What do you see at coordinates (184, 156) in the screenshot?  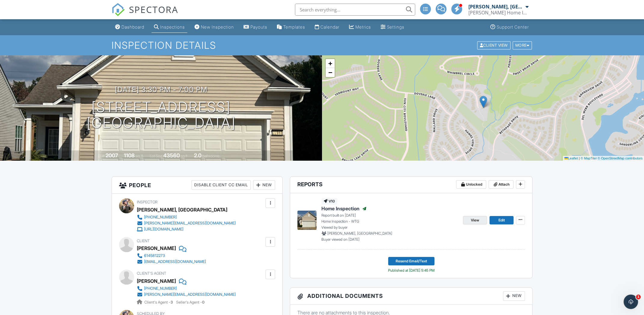 I see `span: sq.ft.` at bounding box center [184, 156].